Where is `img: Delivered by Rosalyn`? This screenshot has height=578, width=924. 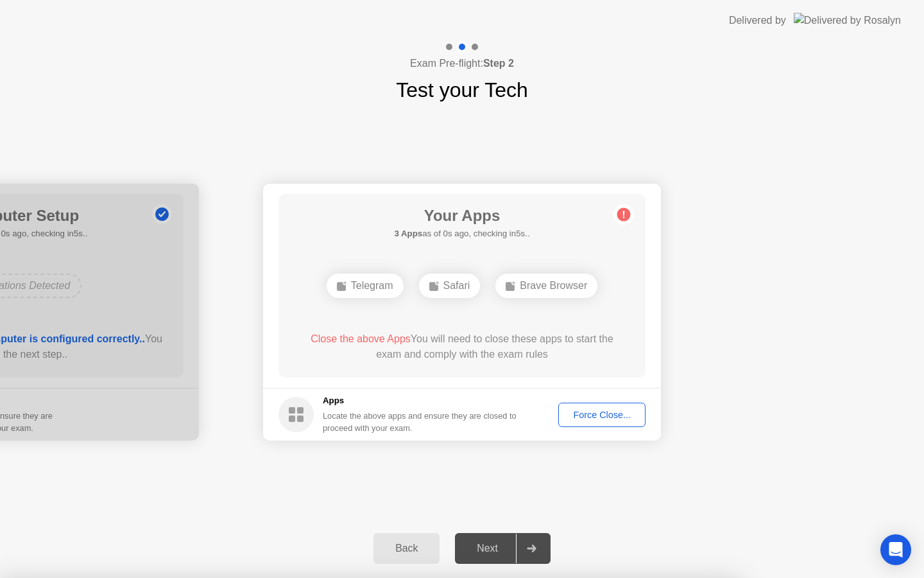 img: Delivered by Rosalyn is located at coordinates (846, 20).